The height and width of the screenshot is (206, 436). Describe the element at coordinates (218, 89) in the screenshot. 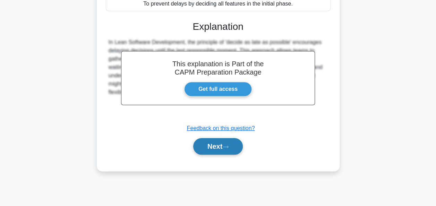

I see `a: Get full access` at that location.